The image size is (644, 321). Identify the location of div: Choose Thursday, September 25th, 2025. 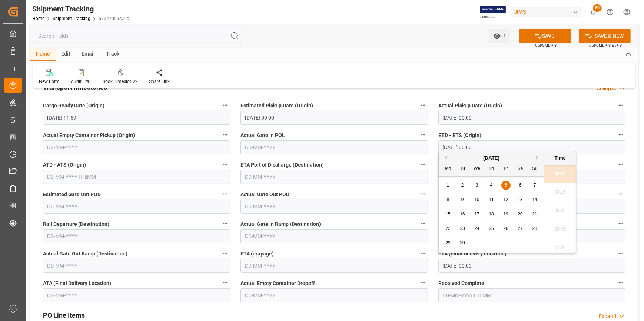
(491, 229).